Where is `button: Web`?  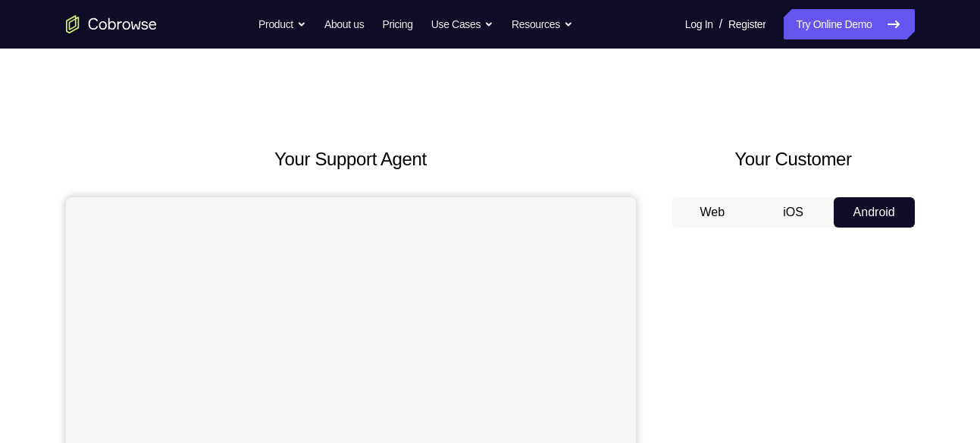 button: Web is located at coordinates (712, 213).